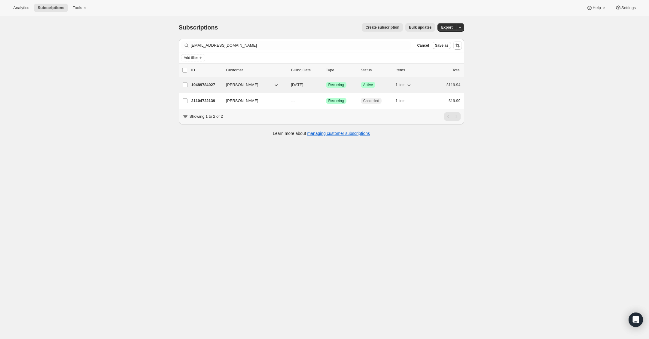 The height and width of the screenshot is (339, 649). What do you see at coordinates (423, 45) in the screenshot?
I see `span: Cancel` at bounding box center [423, 45].